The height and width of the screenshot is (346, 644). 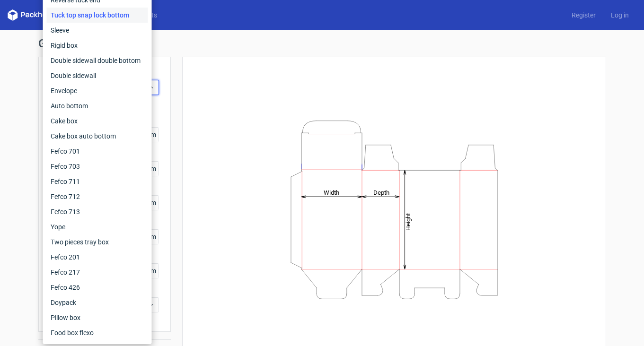 I want to click on div: Cake box auto bottom, so click(x=97, y=136).